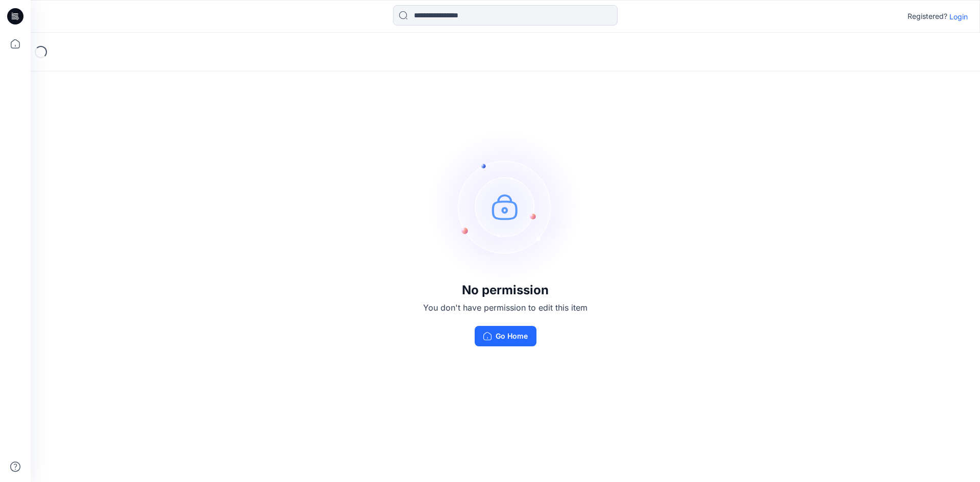 The height and width of the screenshot is (482, 980). Describe the element at coordinates (959, 16) in the screenshot. I see `p: Login` at that location.